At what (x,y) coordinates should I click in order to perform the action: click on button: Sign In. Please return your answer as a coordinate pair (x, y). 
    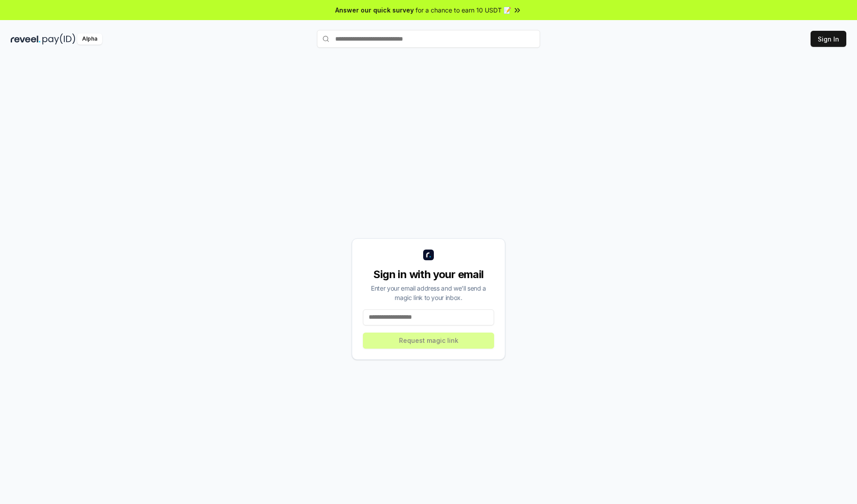
    Looking at the image, I should click on (829, 39).